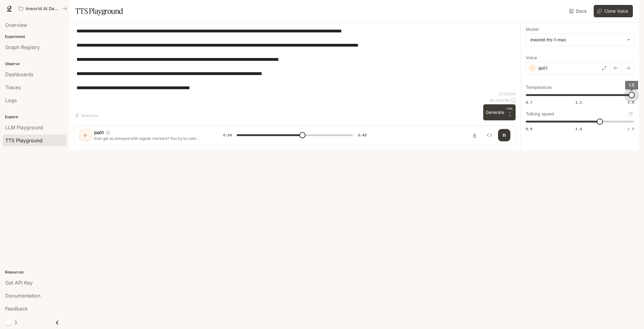 The width and height of the screenshot is (644, 329). Describe the element at coordinates (614, 11) in the screenshot. I see `button: Clone Voice` at that location.